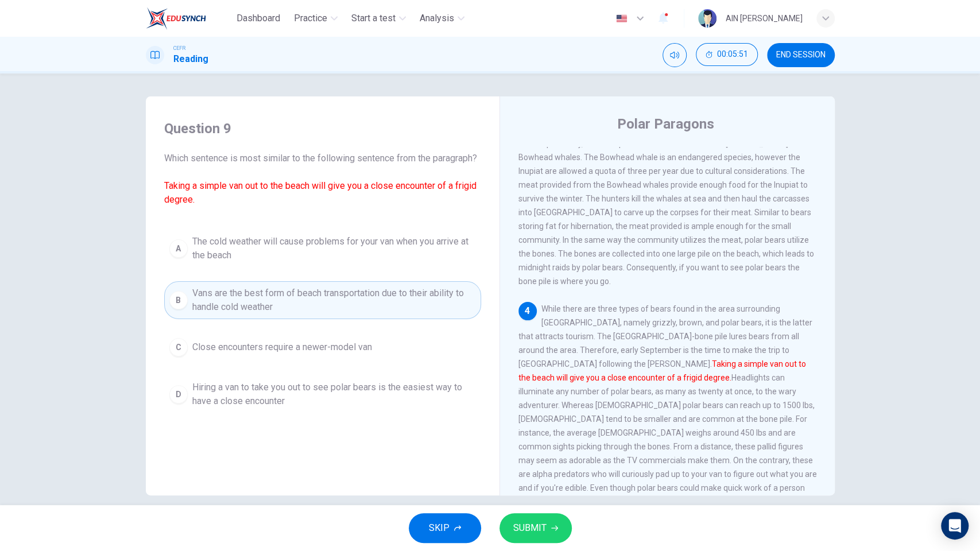 Image resolution: width=980 pixels, height=551 pixels. Describe the element at coordinates (322, 394) in the screenshot. I see `button: DHiring a van to take you out to see polar bears is the easiest way to have a close encounter` at that location.